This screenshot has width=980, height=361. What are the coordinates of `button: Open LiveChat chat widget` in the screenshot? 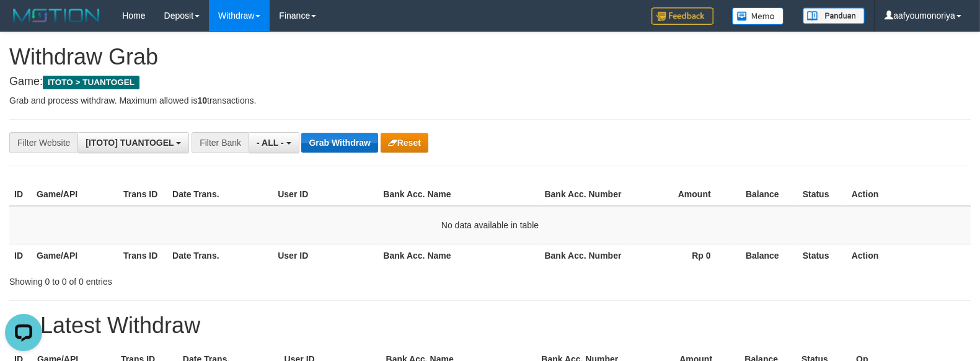 It's located at (23, 23).